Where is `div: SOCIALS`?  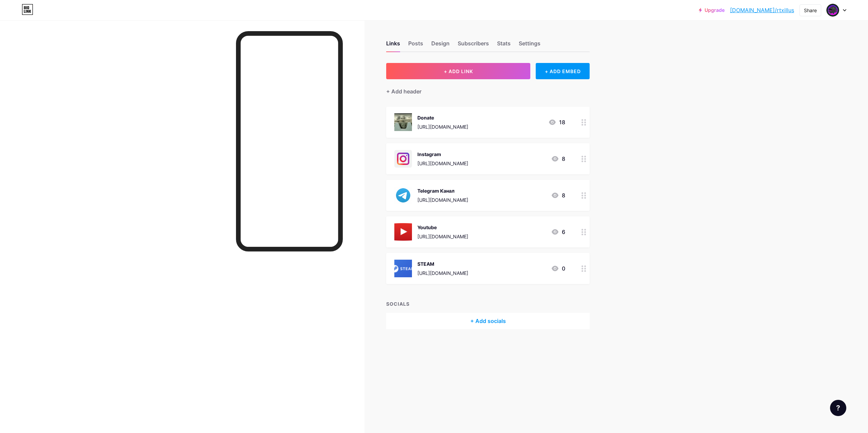
div: SOCIALS is located at coordinates (488, 304).